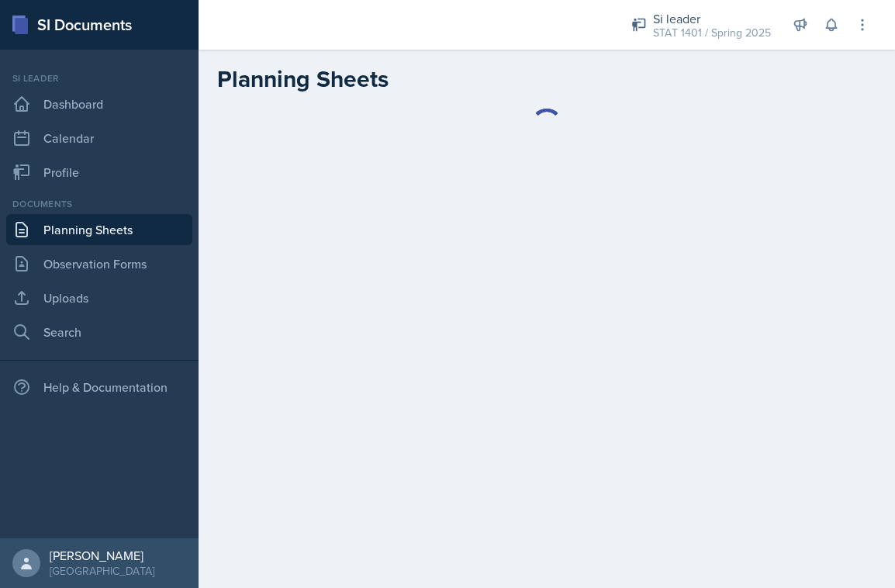  Describe the element at coordinates (302, 79) in the screenshot. I see `h2: Planning Sheets` at that location.